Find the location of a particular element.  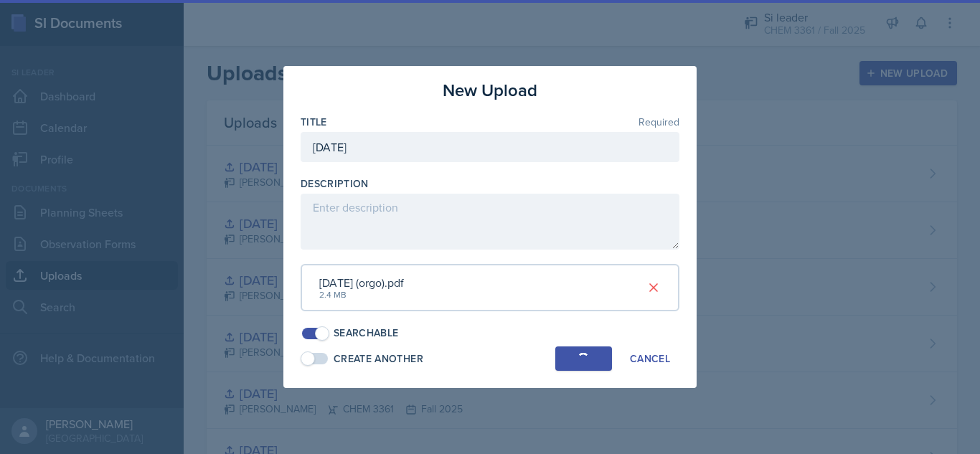

input: Enter title is located at coordinates (490, 147).